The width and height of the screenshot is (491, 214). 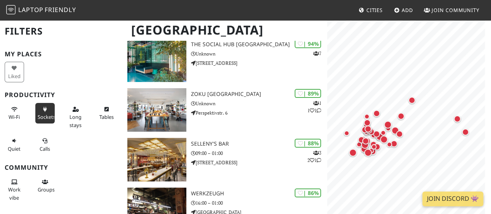 I want to click on p: 1 1 1, so click(x=314, y=107).